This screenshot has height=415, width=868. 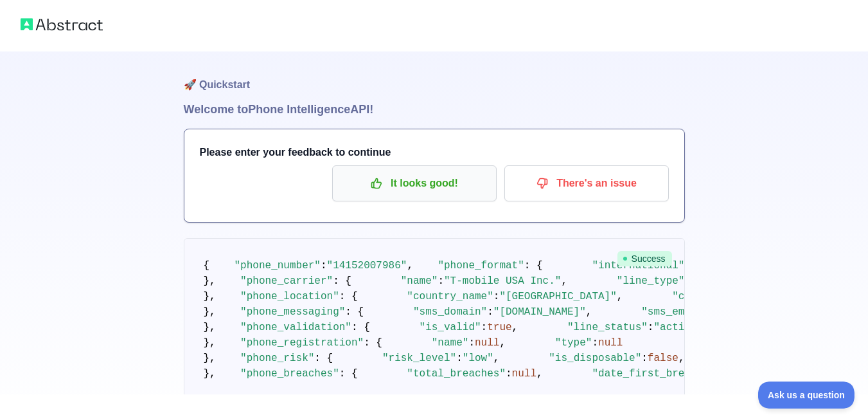 I want to click on span: "phone_location", so click(x=289, y=296).